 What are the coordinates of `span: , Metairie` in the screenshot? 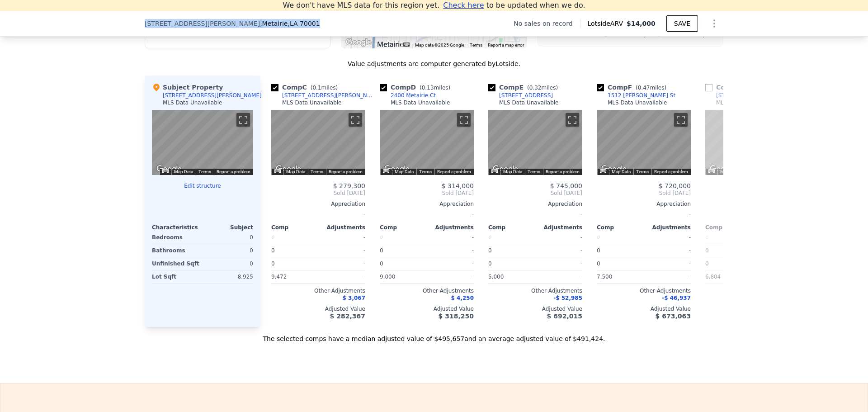 It's located at (290, 24).